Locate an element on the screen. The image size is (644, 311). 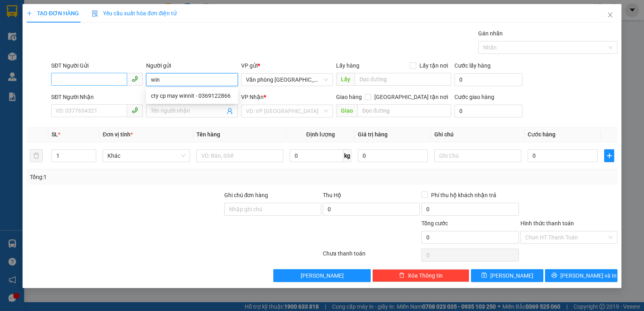
input: Cước giao hàng is located at coordinates (488, 111).